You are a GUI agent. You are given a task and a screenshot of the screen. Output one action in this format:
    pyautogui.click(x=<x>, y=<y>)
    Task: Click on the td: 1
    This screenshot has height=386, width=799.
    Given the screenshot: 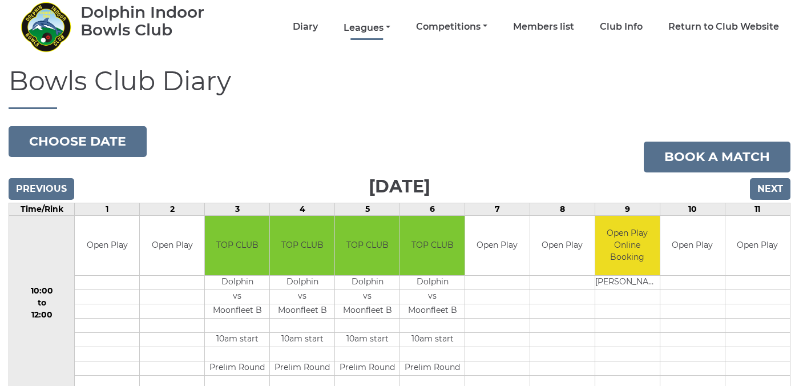 What is the action you would take?
    pyautogui.click(x=107, y=209)
    